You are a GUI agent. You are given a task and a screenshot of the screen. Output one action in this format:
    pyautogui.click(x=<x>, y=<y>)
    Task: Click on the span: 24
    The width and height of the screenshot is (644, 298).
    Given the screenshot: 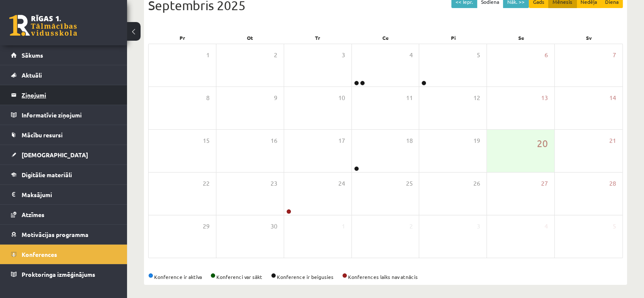 What is the action you would take?
    pyautogui.click(x=342, y=183)
    